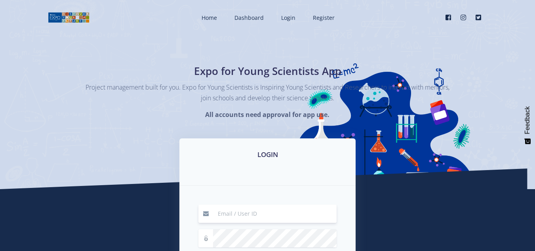 The height and width of the screenshot is (251, 535). What do you see at coordinates (268, 71) in the screenshot?
I see `h1: Expo for Young Scientists App` at bounding box center [268, 71].